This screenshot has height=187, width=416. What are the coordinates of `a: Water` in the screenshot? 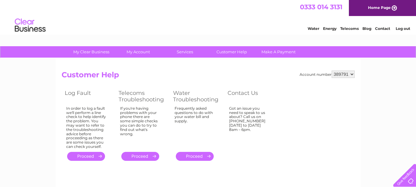 It's located at (313, 28).